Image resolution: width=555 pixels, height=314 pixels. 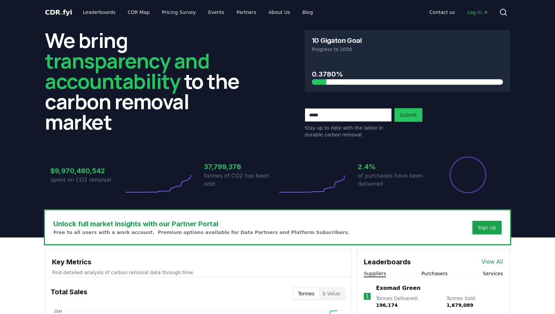 I want to click on h3: Leaderboards, so click(x=387, y=262).